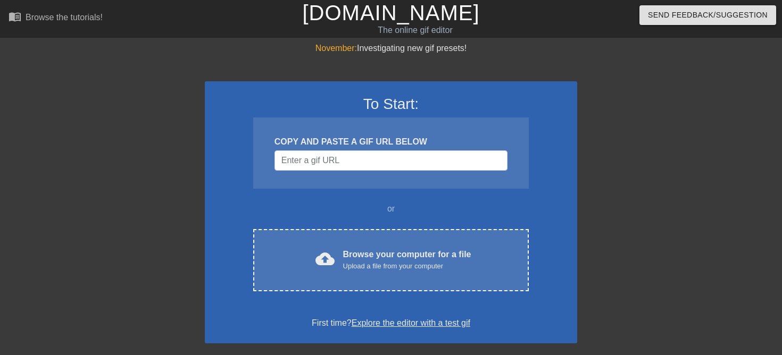 The height and width of the screenshot is (355, 782). I want to click on h3: To Start:, so click(391, 104).